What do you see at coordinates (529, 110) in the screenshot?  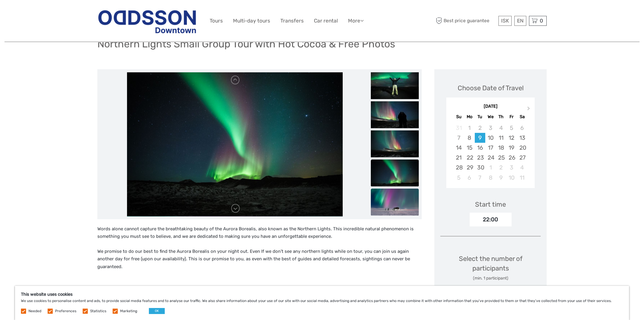 I see `button: Next Month` at bounding box center [529, 110].